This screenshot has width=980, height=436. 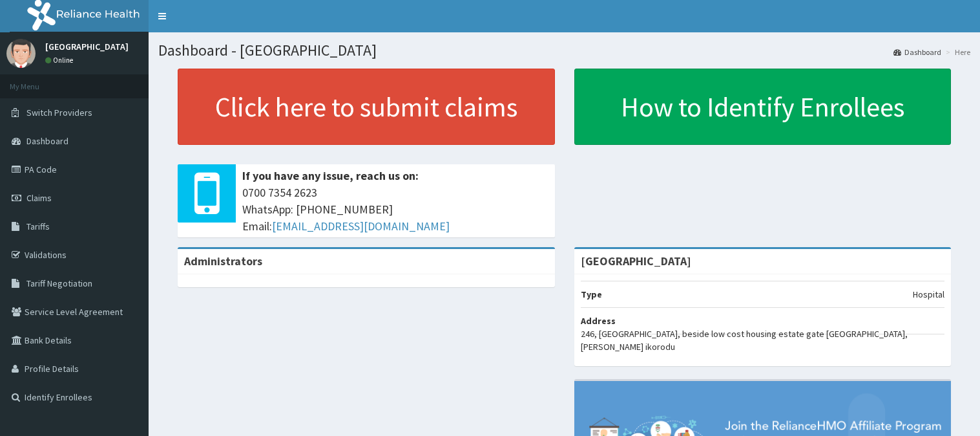 I want to click on a: How to Identify Enrollees, so click(x=763, y=107).